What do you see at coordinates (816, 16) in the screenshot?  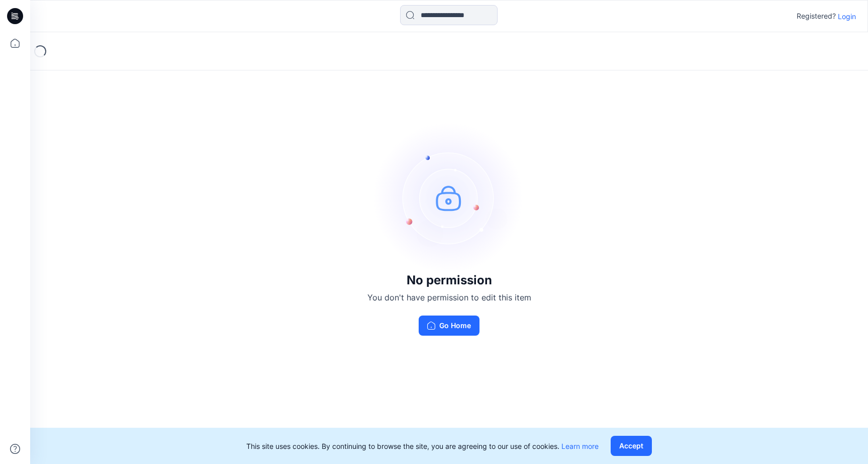 I see `p: Registered?` at bounding box center [816, 16].